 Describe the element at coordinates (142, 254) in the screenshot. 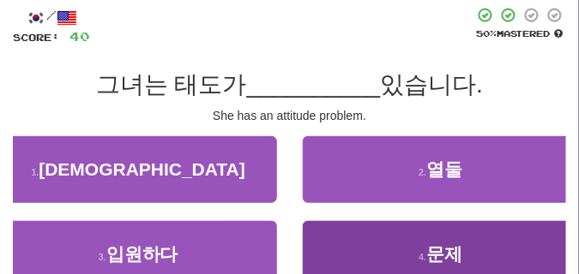

I see `span: 입원하다` at that location.